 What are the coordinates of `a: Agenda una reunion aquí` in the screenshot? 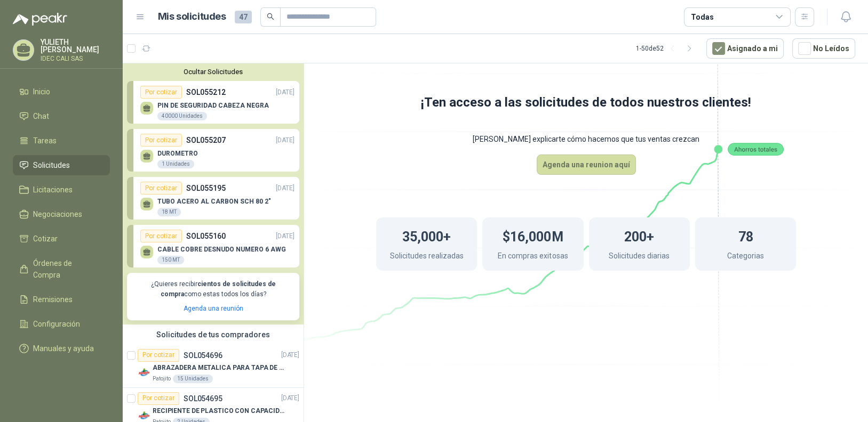 It's located at (586, 165).